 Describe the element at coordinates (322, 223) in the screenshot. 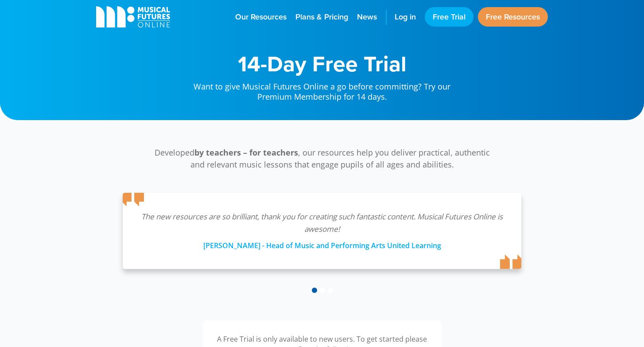

I see `p: The new resources are so brilliant, thank you for creating such fantastic content. Musical Future...` at that location.